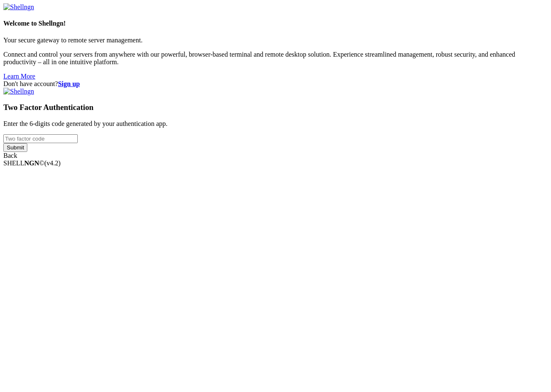  I want to click on span: SHELL ©, so click(32, 163).